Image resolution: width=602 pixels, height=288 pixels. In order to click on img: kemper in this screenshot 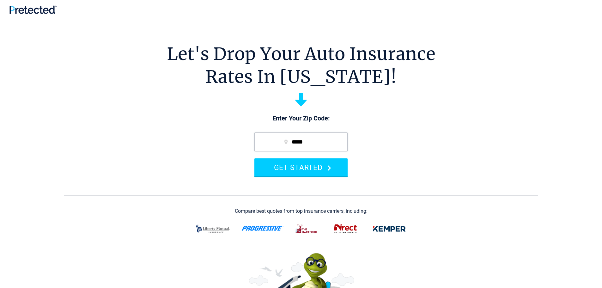, I will do `click(389, 229)`.